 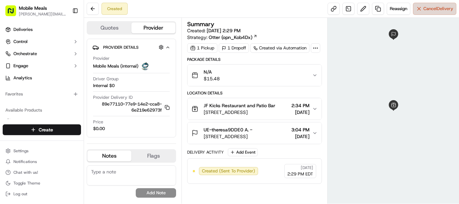 What do you see at coordinates (153, 156) in the screenshot?
I see `button: Flags` at bounding box center [153, 156].